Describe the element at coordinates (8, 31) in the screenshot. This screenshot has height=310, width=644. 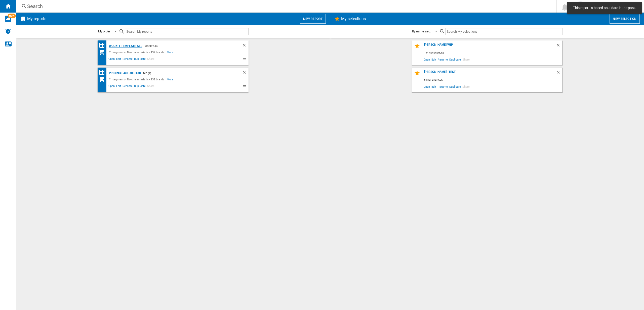
I see `img: alerts-logo.svg` at that location.